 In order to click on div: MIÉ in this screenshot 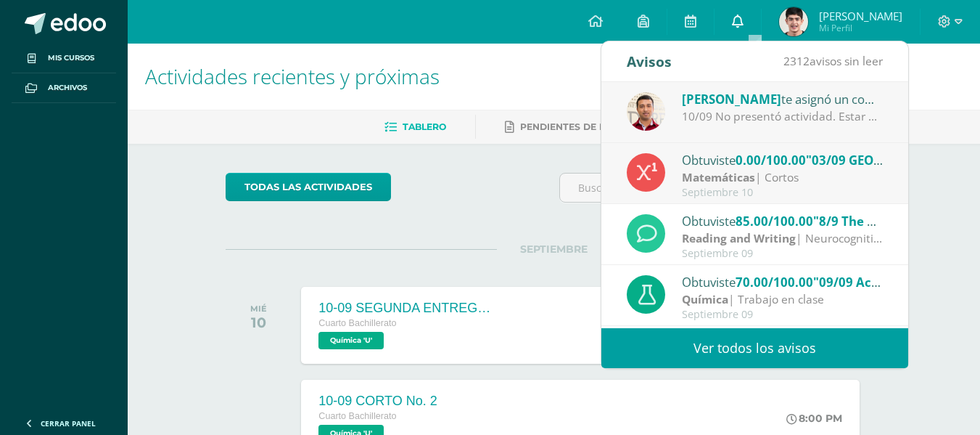, I will do `click(259, 308)`.